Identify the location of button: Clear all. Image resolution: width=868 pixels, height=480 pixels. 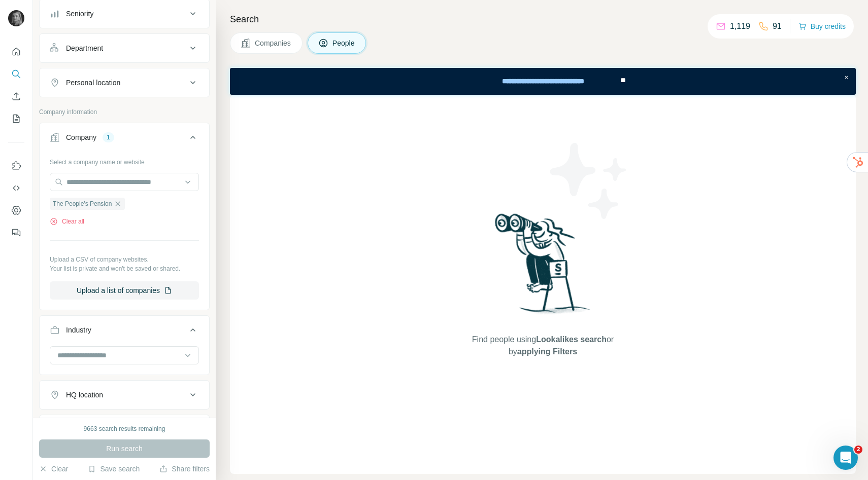
(67, 222).